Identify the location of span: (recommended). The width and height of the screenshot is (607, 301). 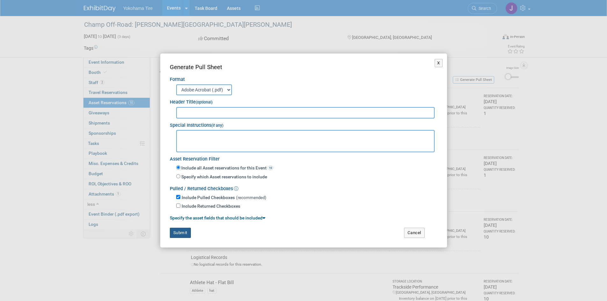
(251, 198).